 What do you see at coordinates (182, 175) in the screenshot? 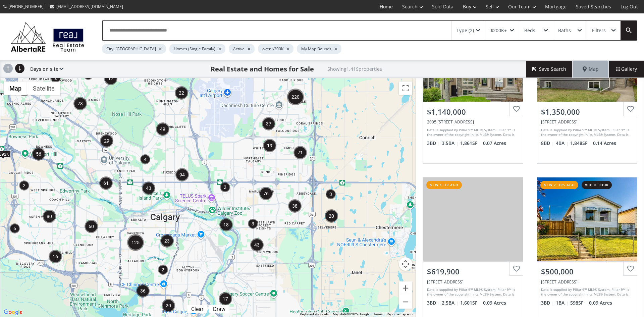
I see `div: 94` at bounding box center [182, 175].